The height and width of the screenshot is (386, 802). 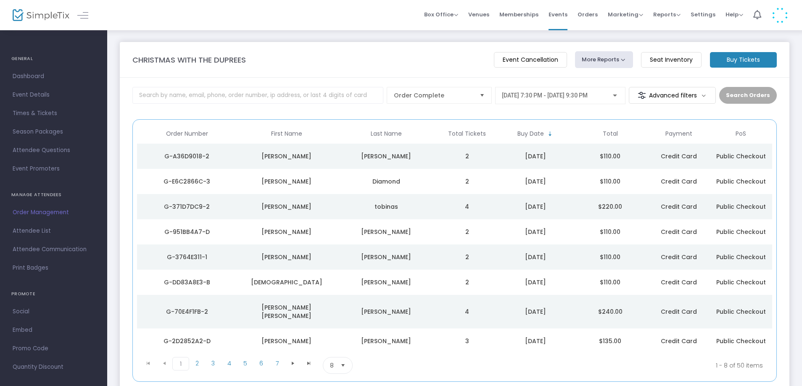 What do you see at coordinates (277, 363) in the screenshot?
I see `span: Page 7` at bounding box center [277, 363].